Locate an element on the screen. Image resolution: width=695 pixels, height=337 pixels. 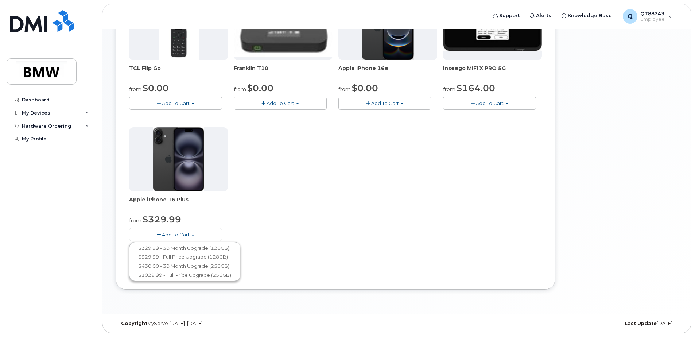
span: TCL Flip Go is located at coordinates (178, 72).